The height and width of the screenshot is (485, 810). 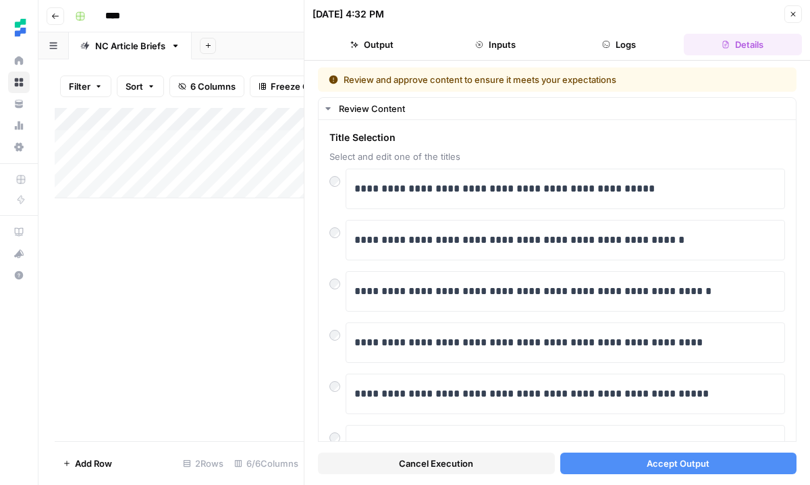 I want to click on img: Ten Speed Logo, so click(x=20, y=28).